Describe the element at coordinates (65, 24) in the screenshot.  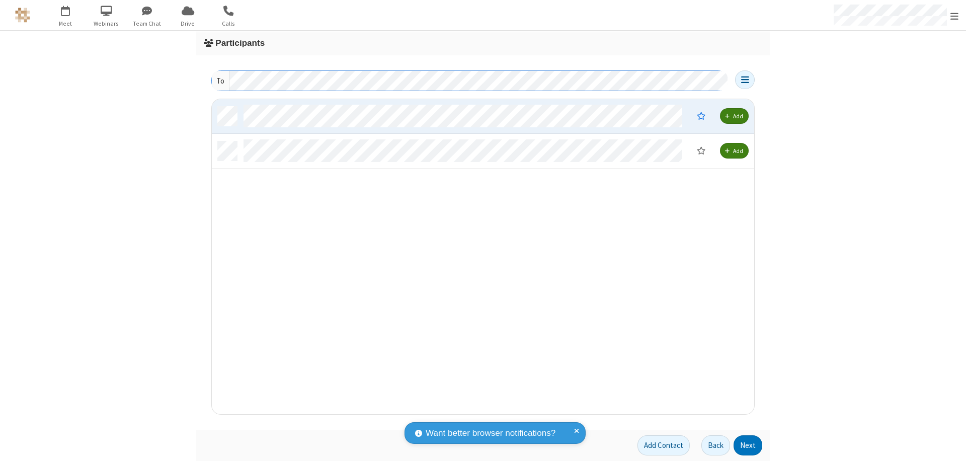
I see `span: Meet` at that location.